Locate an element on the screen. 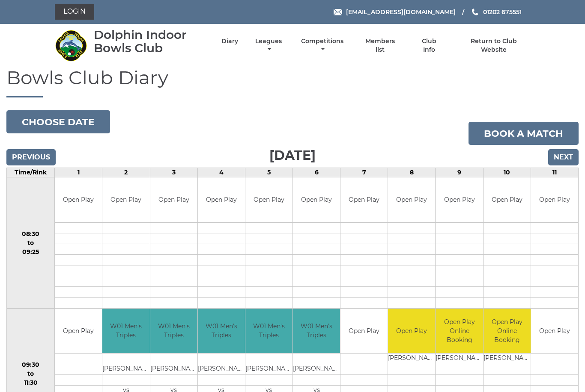  a: Leagues is located at coordinates (269, 46).